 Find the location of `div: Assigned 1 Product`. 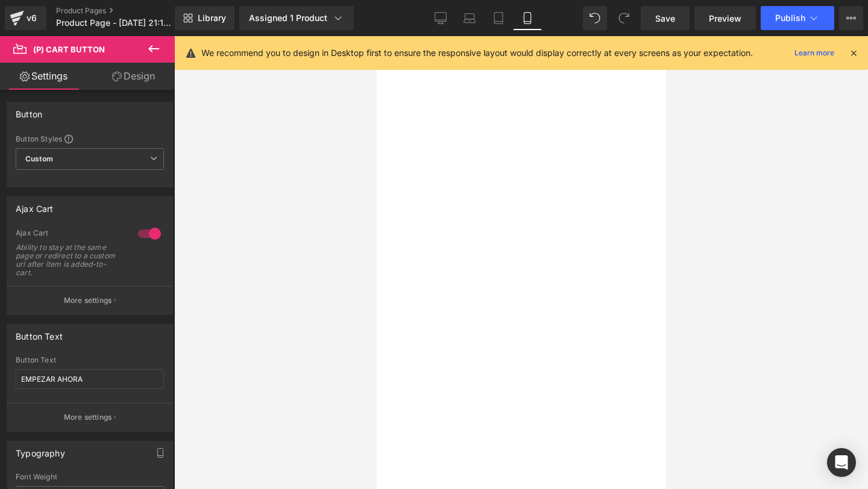

div: Assigned 1 Product is located at coordinates (297, 18).